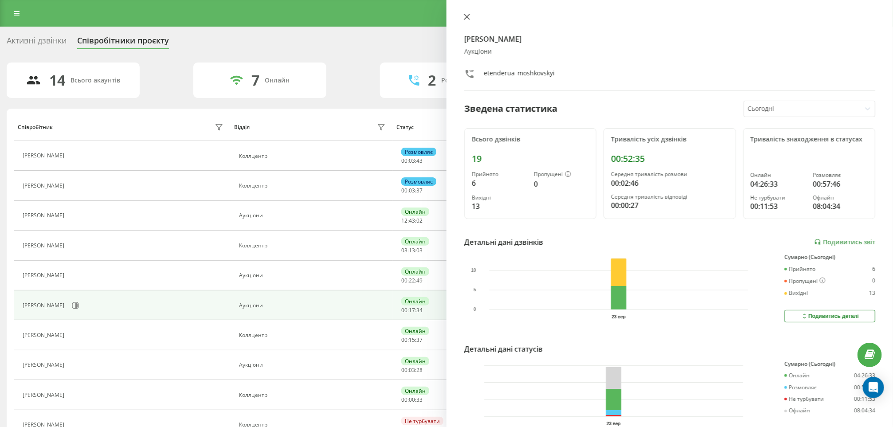 Image resolution: width=893 pixels, height=427 pixels. What do you see at coordinates (511, 109) in the screenshot?
I see `div: Зведена статистика` at bounding box center [511, 109].